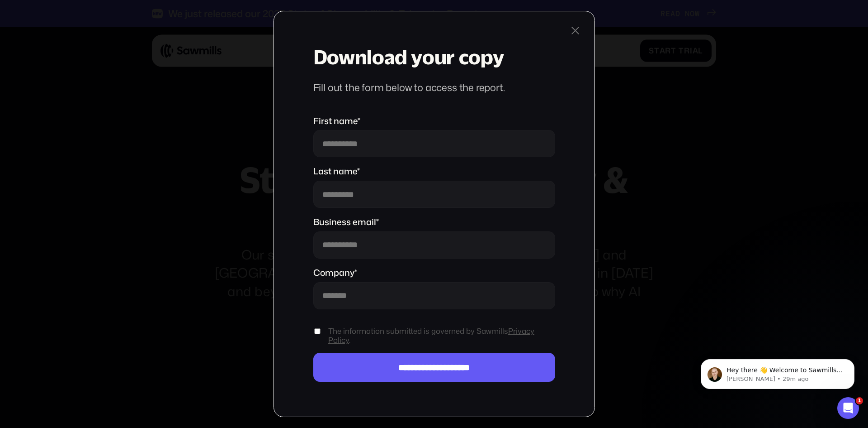 Image resolution: width=868 pixels, height=428 pixels. Describe the element at coordinates (317, 331) in the screenshot. I see `input: The information submitted is governed by SawmillsPrivacy Policy.` at that location.